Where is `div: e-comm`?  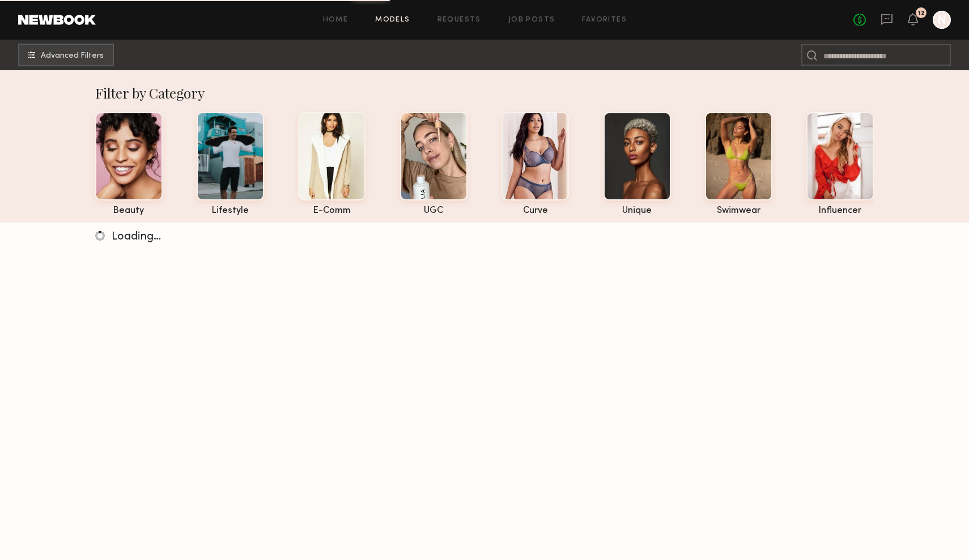
div: e-comm is located at coordinates (331, 211).